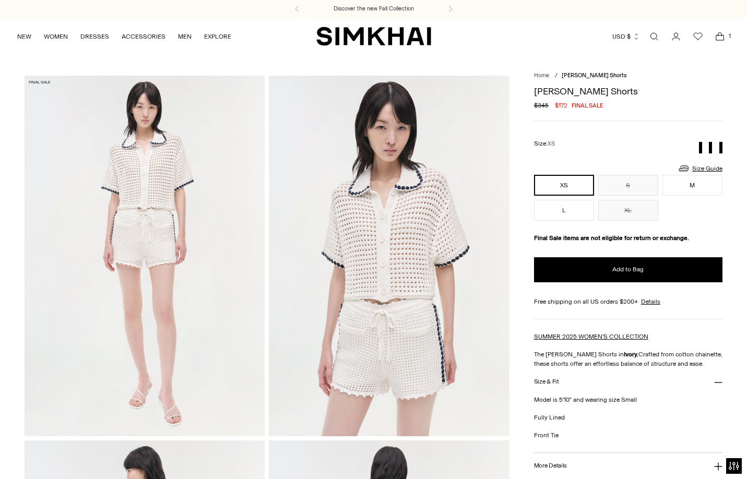 The width and height of the screenshot is (747, 479). I want to click on a: Home, so click(541, 75).